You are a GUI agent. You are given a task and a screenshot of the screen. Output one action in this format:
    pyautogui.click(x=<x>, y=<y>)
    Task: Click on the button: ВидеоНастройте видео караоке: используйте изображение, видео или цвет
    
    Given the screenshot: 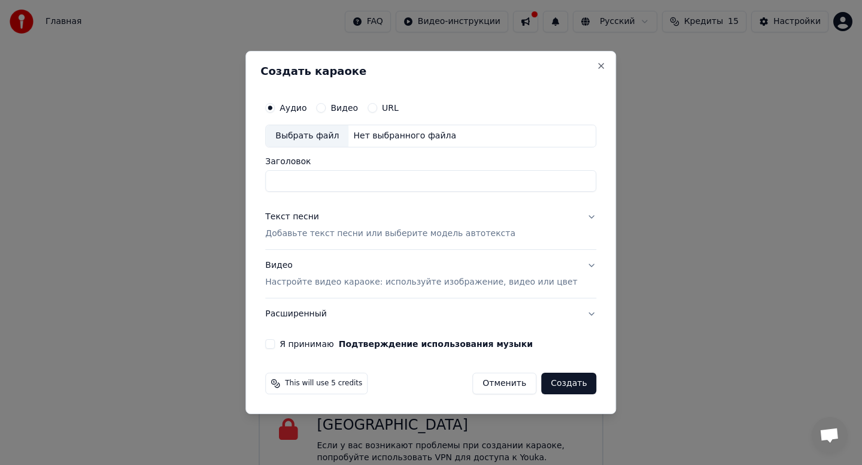 What is the action you would take?
    pyautogui.click(x=430, y=274)
    